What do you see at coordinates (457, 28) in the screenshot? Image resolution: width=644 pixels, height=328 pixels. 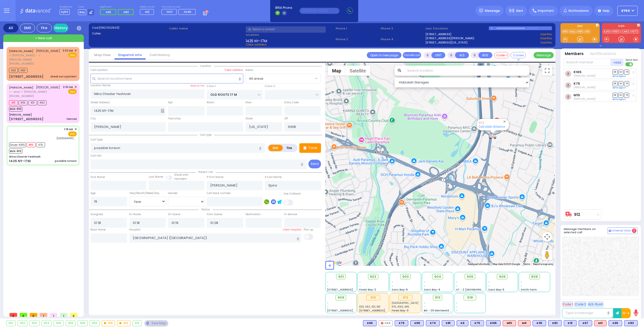 I see `label: Last 3 location` at bounding box center [457, 28].